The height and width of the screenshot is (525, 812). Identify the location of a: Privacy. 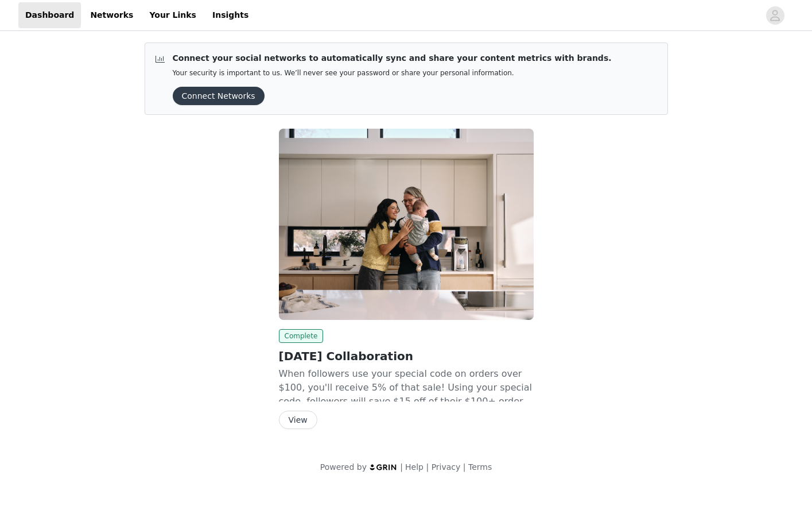
(446, 467).